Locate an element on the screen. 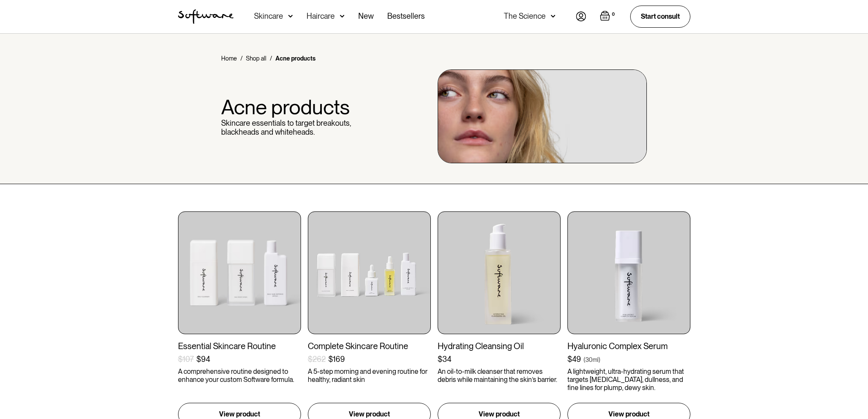 The height and width of the screenshot is (419, 868). div: $107 is located at coordinates (186, 359).